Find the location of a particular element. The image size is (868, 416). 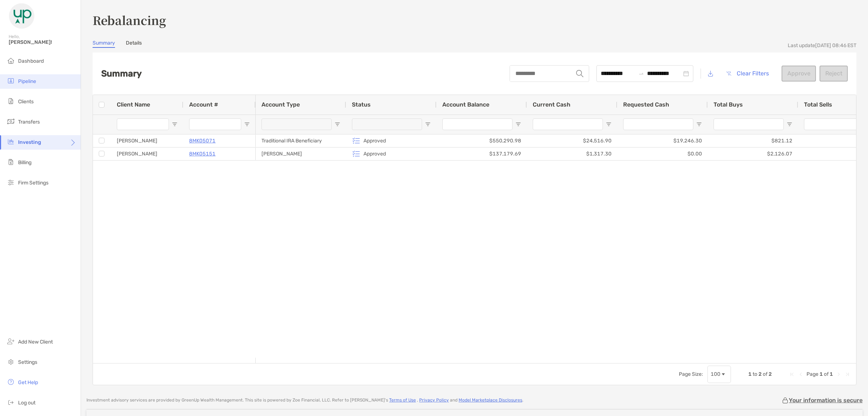

div: Previous Page is located at coordinates (801, 374).